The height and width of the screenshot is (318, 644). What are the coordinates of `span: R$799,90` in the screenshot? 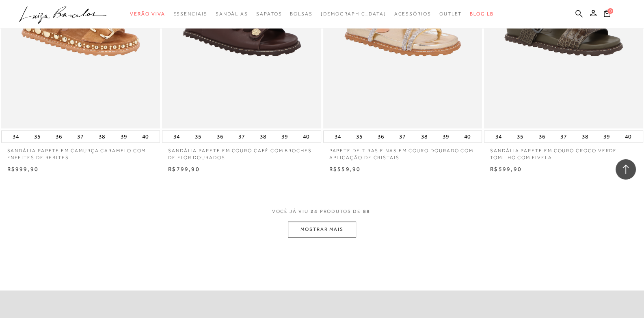 It's located at (184, 168).